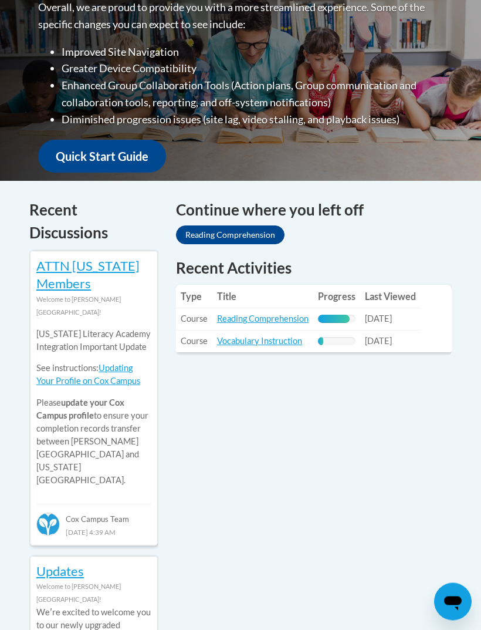 This screenshot has height=630, width=481. What do you see at coordinates (48, 525) in the screenshot?
I see `img: Cox Campus Team` at bounding box center [48, 525].